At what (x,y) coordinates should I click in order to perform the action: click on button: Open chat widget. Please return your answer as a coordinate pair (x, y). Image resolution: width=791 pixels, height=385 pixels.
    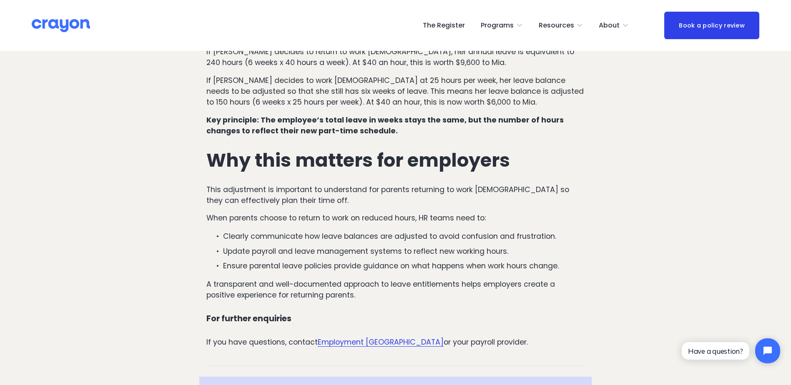
    Looking at the image, I should click on (93, 20).